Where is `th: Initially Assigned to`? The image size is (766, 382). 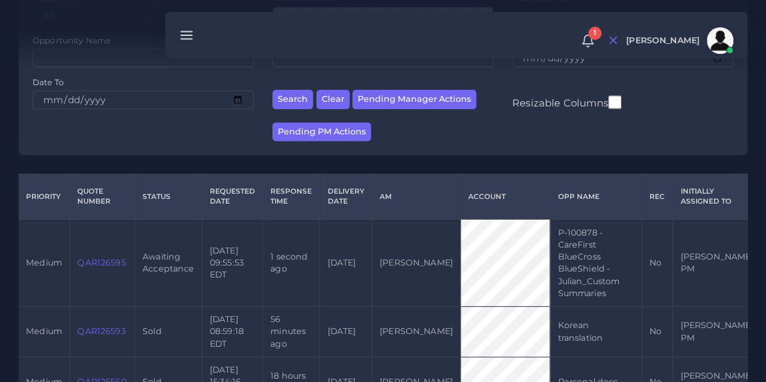 th: Initially Assigned to is located at coordinates (717, 197).